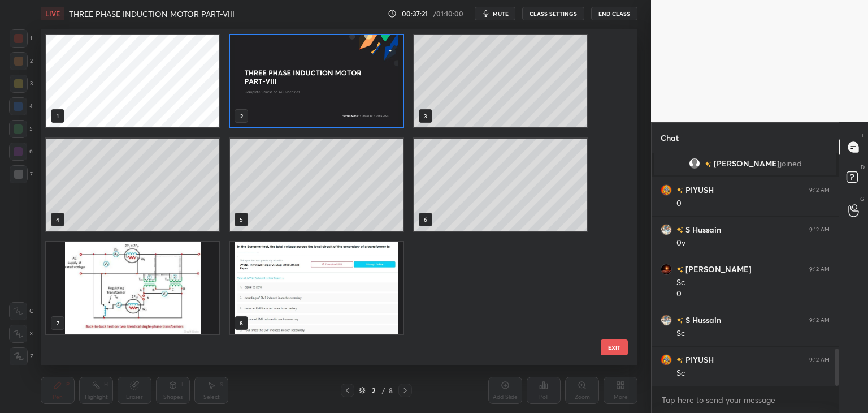  What do you see at coordinates (21, 106) in the screenshot?
I see `div: 4` at bounding box center [21, 106].